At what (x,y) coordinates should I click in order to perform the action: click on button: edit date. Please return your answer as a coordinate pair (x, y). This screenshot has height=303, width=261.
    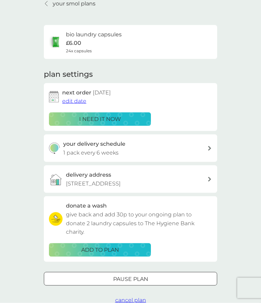
    Looking at the image, I should click on (74, 101).